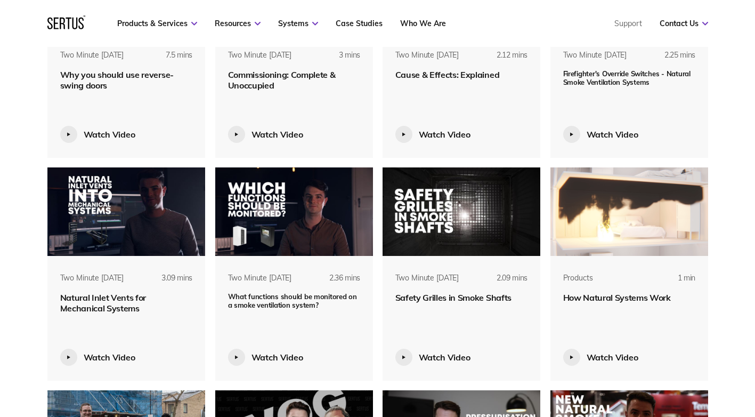  What do you see at coordinates (578, 278) in the screenshot?
I see `div: Products` at bounding box center [578, 278].